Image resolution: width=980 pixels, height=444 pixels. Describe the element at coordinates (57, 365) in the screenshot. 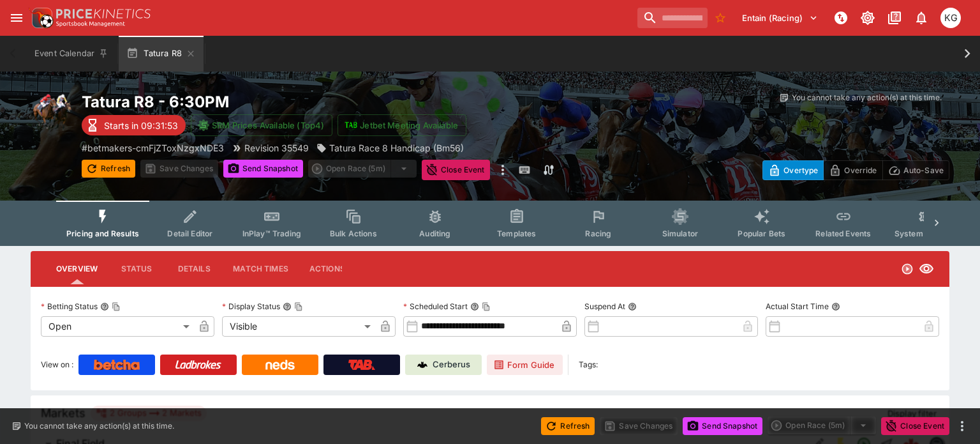

I see `label: View on :` at that location.